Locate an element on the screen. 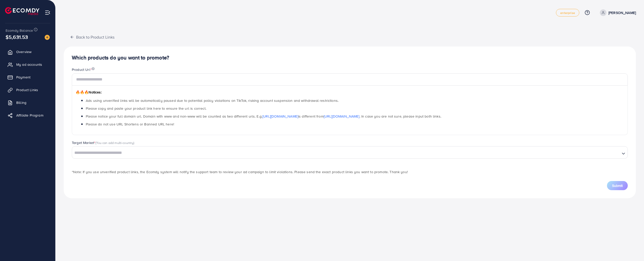 This screenshot has height=261, width=644. img: menu is located at coordinates (47, 12).